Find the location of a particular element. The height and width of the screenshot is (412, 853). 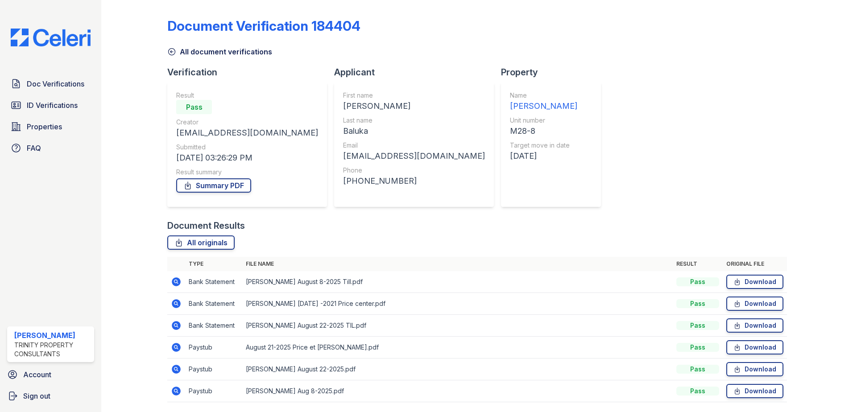

div: Creator is located at coordinates (247, 122).